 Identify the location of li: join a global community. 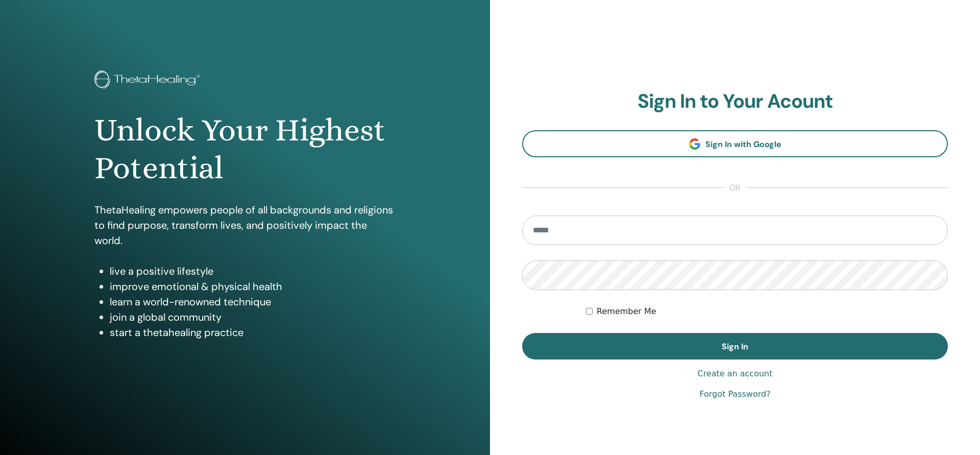
(253, 317).